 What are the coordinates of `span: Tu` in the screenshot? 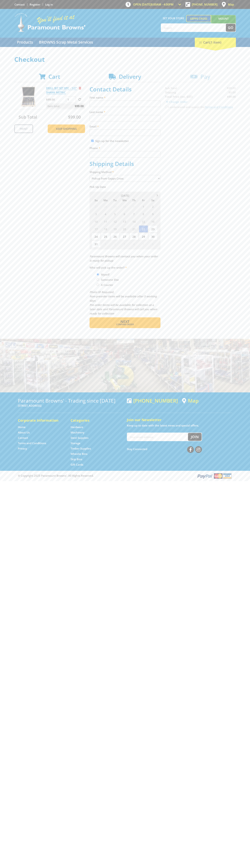 It's located at (115, 200).